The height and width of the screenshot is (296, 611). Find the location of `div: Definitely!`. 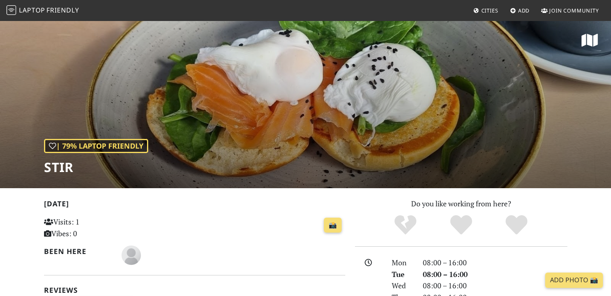

div: Definitely! is located at coordinates (517, 225).